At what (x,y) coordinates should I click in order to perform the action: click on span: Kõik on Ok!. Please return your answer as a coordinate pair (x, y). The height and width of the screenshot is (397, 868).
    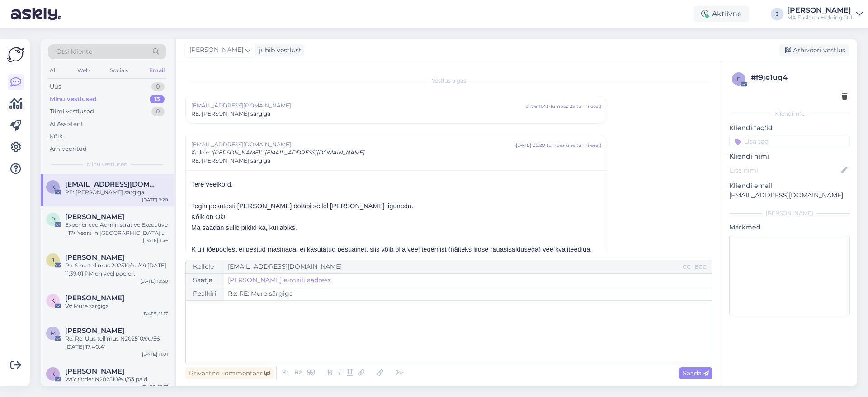
    Looking at the image, I should click on (208, 217).